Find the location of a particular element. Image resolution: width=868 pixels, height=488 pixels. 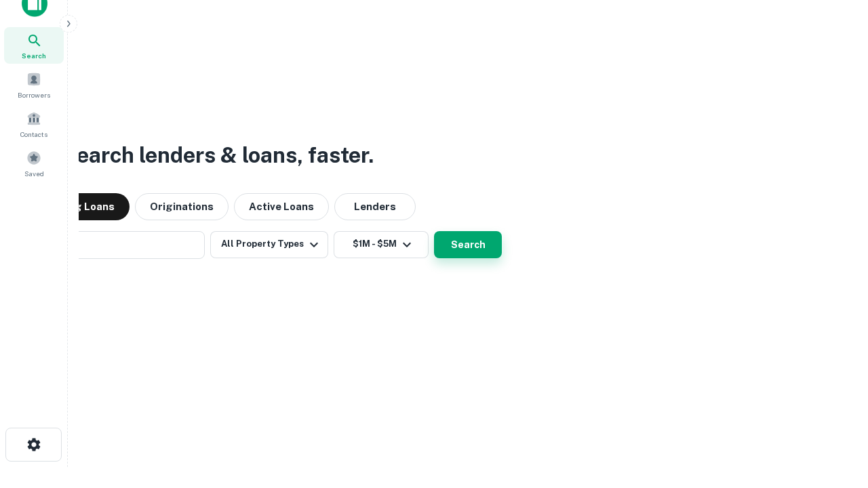

button: Lenders is located at coordinates (375, 207).